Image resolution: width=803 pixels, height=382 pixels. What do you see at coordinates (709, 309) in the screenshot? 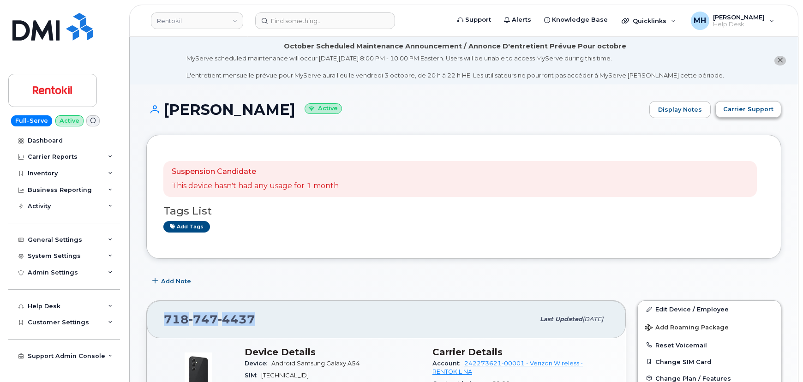
I see `a: Edit Device / Employee` at bounding box center [709, 309].